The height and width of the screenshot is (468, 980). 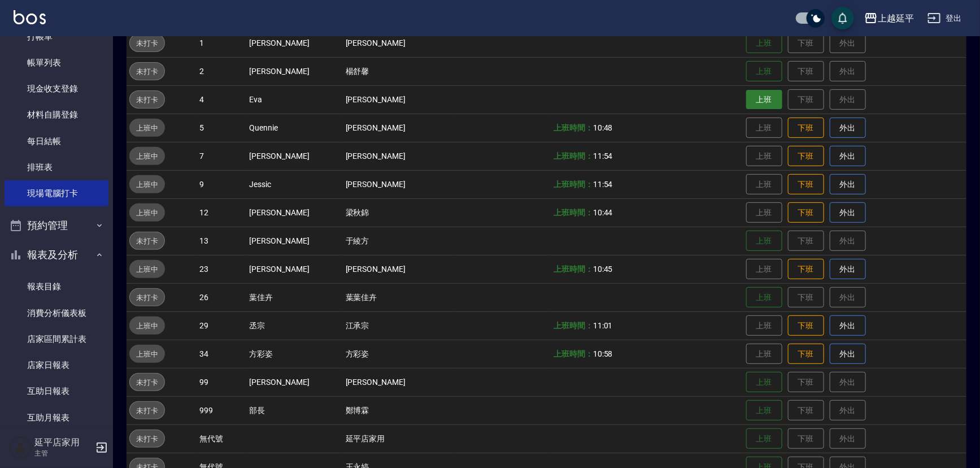 What do you see at coordinates (889, 18) in the screenshot?
I see `button: 上越延平` at bounding box center [889, 18].